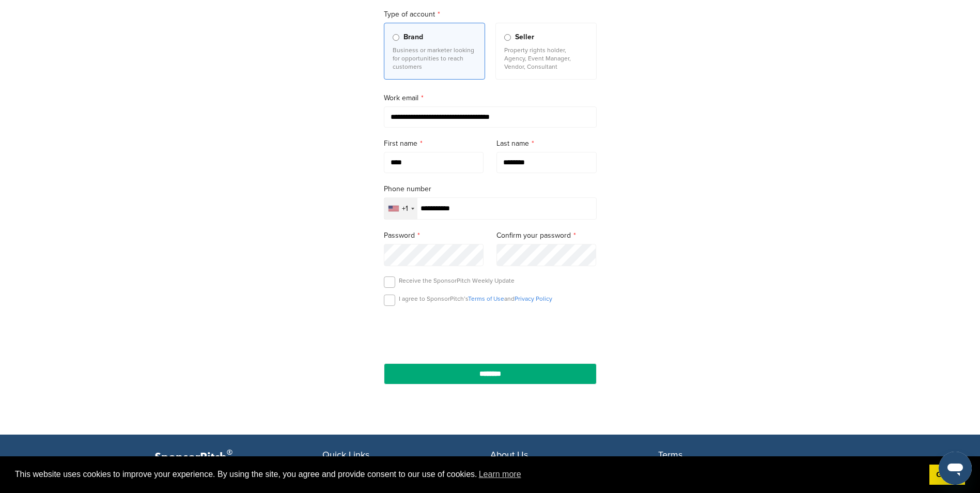 Image resolution: width=980 pixels, height=493 pixels. I want to click on label: Confirm your password, so click(546, 236).